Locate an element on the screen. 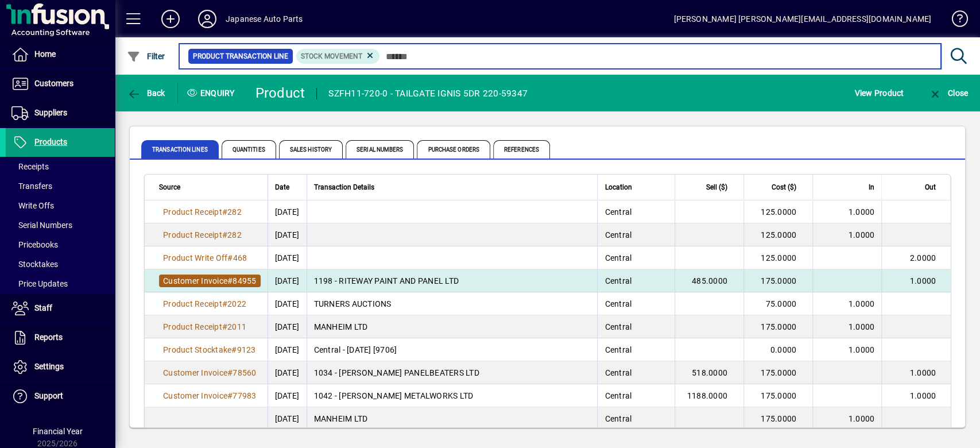  span: Close is located at coordinates (948, 93).